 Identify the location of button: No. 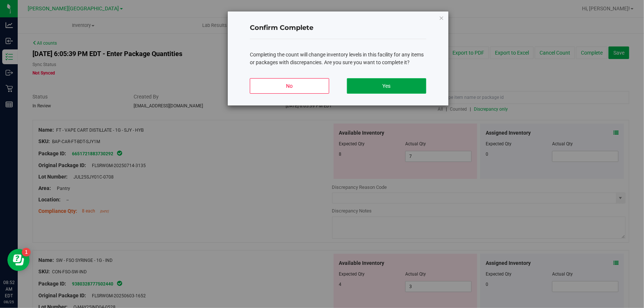
(289, 86).